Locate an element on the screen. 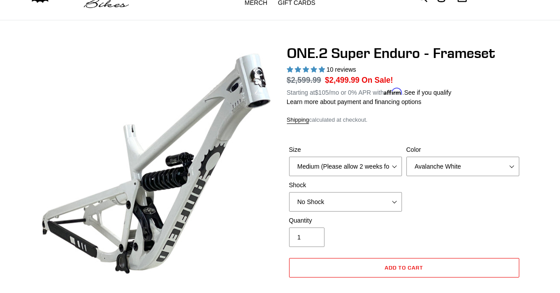  span: 10 reviews is located at coordinates (341, 70).